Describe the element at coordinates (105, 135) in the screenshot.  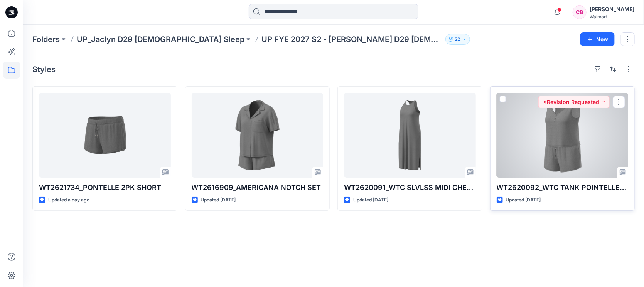
I see `a: WT2621734_PONTELLE 2PK SHORT` at that location.